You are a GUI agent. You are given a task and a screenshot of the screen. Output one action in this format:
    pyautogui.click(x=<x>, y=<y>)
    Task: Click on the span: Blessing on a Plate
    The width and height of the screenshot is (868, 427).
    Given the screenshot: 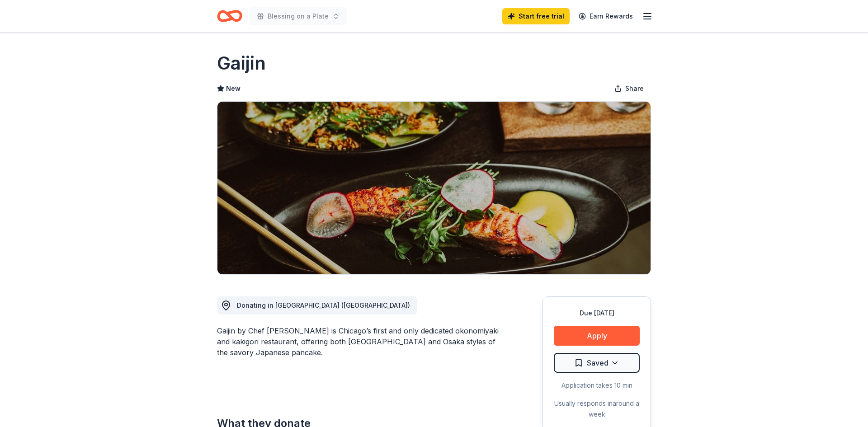 What is the action you would take?
    pyautogui.click(x=298, y=16)
    